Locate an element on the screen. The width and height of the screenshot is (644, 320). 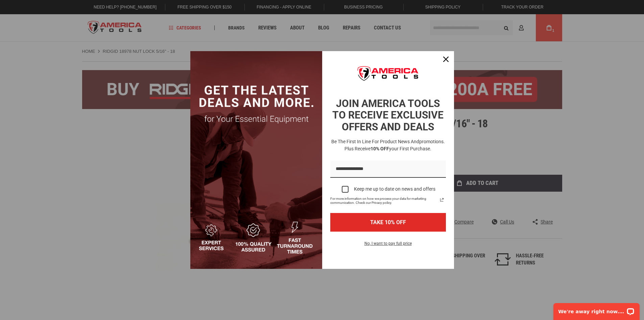
h3: Be the first in line for product news and is located at coordinates (388, 145).